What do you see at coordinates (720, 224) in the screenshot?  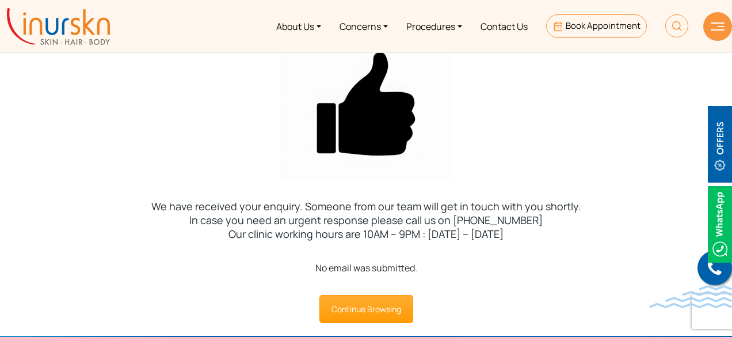 I see `img: Whatsappicon` at bounding box center [720, 224].